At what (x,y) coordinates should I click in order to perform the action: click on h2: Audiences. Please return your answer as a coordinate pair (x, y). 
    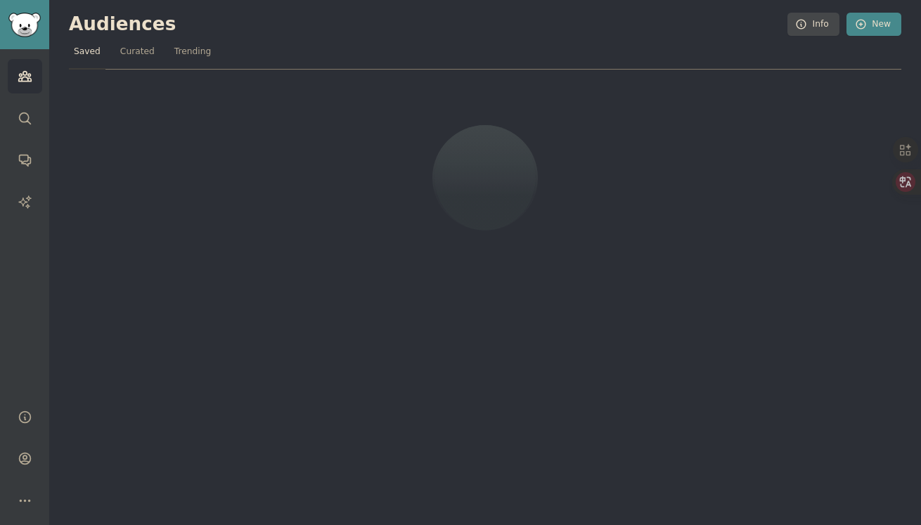
    Looking at the image, I should click on (428, 25).